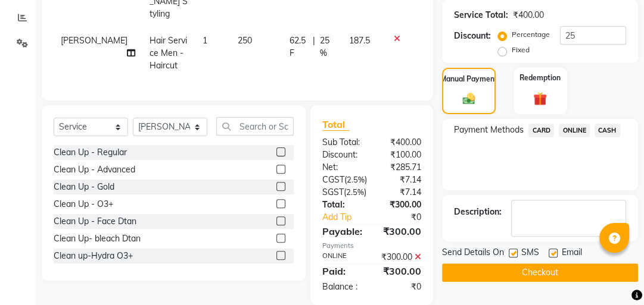  I want to click on span: 25 %, so click(327, 47).